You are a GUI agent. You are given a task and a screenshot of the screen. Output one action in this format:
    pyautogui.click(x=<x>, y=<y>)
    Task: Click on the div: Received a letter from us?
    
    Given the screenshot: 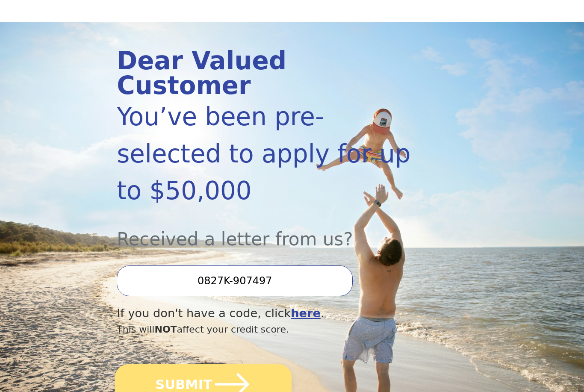 What is the action you would take?
    pyautogui.click(x=266, y=231)
    